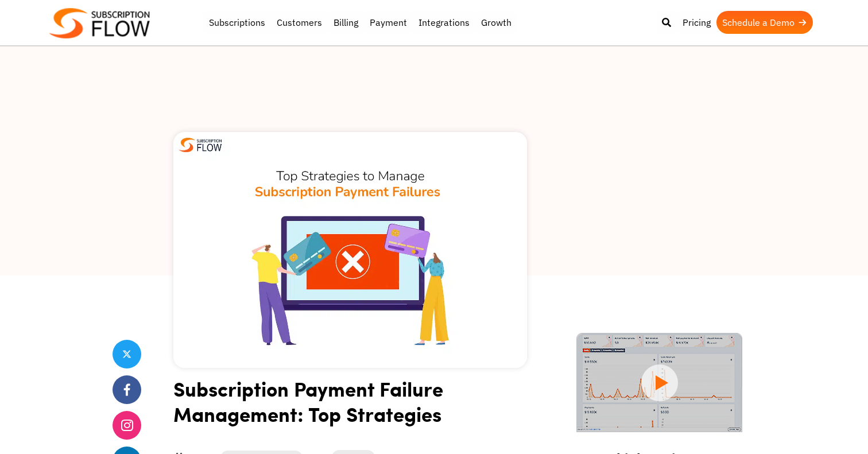  Describe the element at coordinates (350, 405) in the screenshot. I see `h1: Subscription Payment Failure Management: Top Strategies` at that location.